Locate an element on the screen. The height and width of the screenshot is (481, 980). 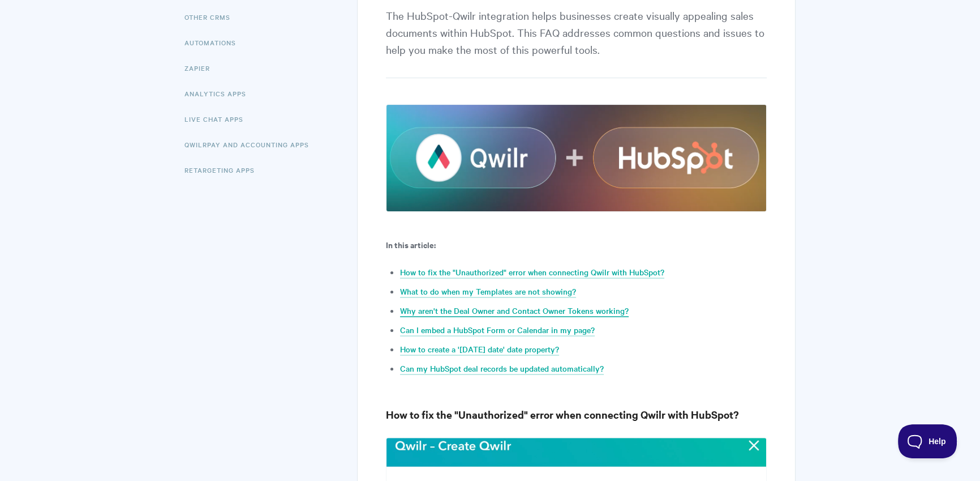
a: Analytics Apps is located at coordinates (220, 93).